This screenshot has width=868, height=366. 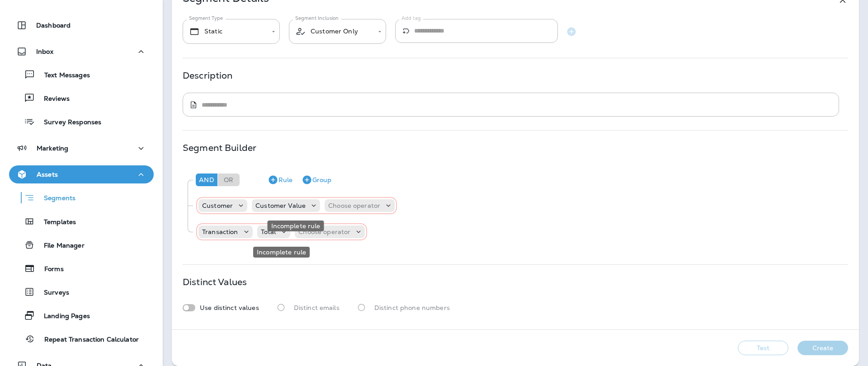 What do you see at coordinates (316, 308) in the screenshot?
I see `p: Distinct emails` at bounding box center [316, 308].